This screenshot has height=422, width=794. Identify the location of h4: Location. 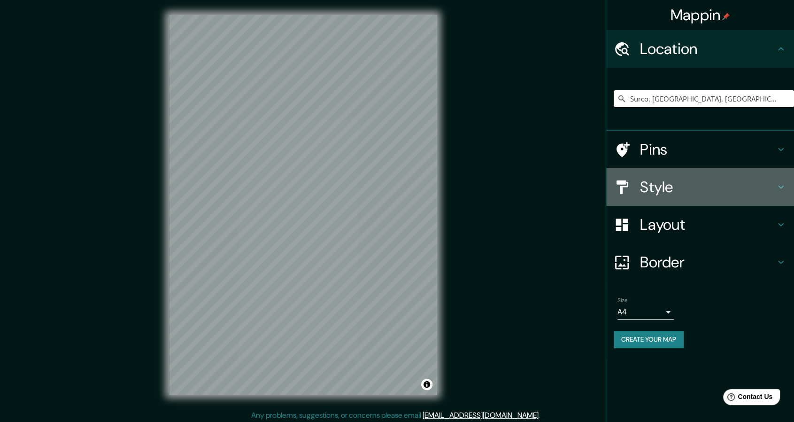
(708, 49).